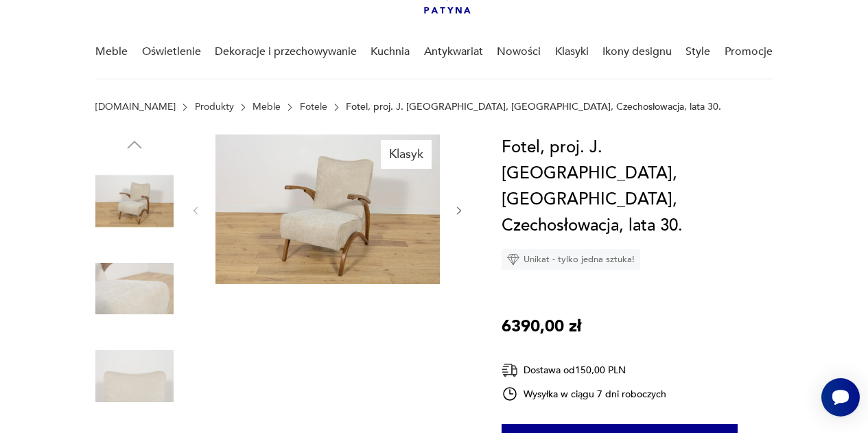 Image resolution: width=868 pixels, height=433 pixels. I want to click on div: Dostawa od 150,00 PLN, so click(584, 370).